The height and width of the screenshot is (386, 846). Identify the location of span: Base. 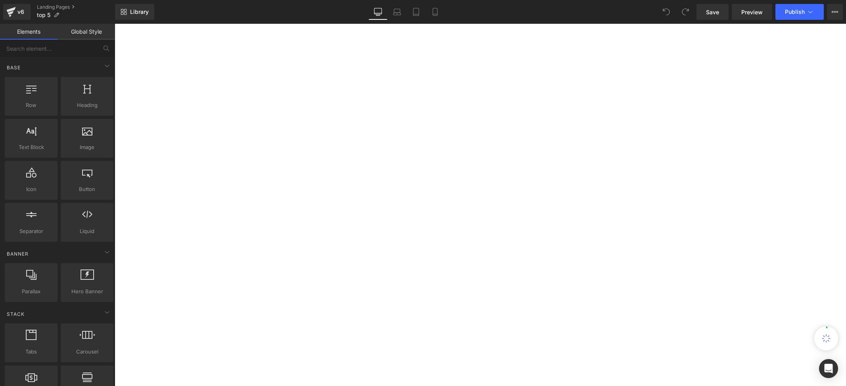
(13, 67).